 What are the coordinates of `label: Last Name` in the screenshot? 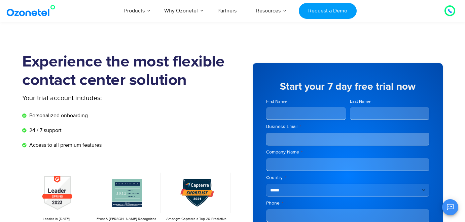 It's located at (389, 102).